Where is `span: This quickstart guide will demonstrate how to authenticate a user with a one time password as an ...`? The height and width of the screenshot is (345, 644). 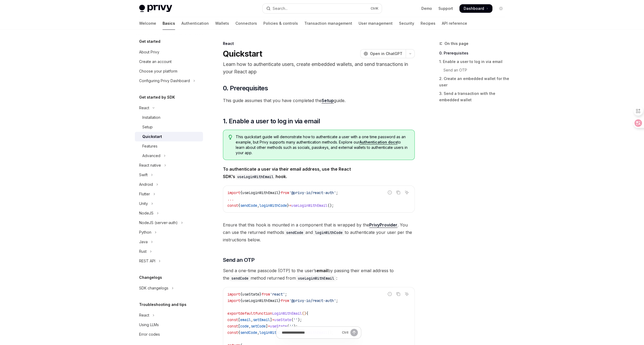
span: This quickstart guide will demonstrate how to authenticate a user with a one time password as an ... is located at coordinates (322, 145).